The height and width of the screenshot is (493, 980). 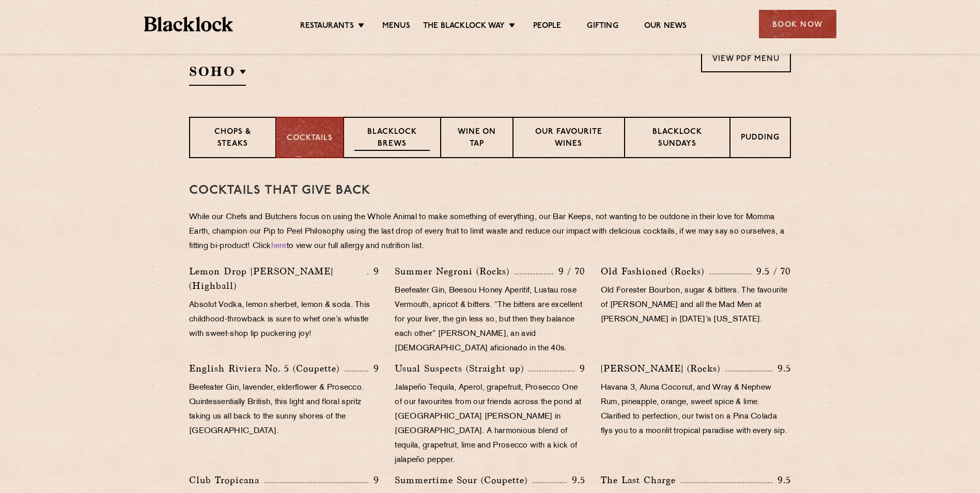 I want to click on p: Cocktails, so click(x=310, y=138).